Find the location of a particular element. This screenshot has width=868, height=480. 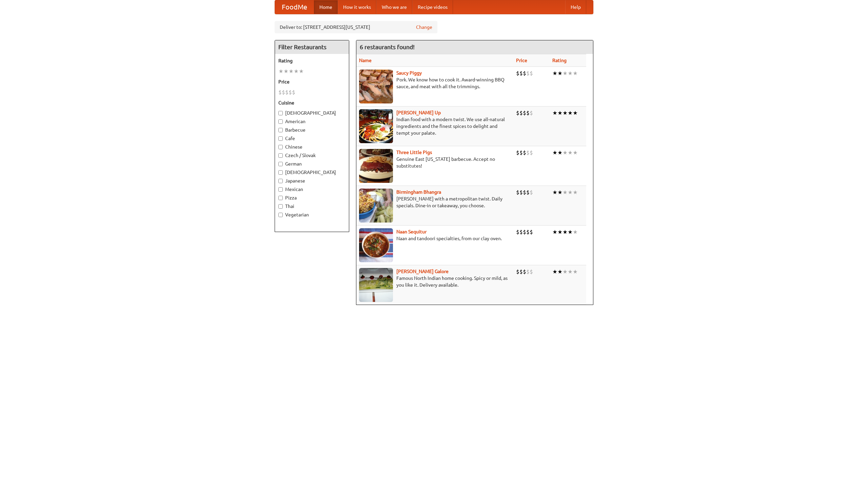

a: Three Little Pigs is located at coordinates (414, 153).